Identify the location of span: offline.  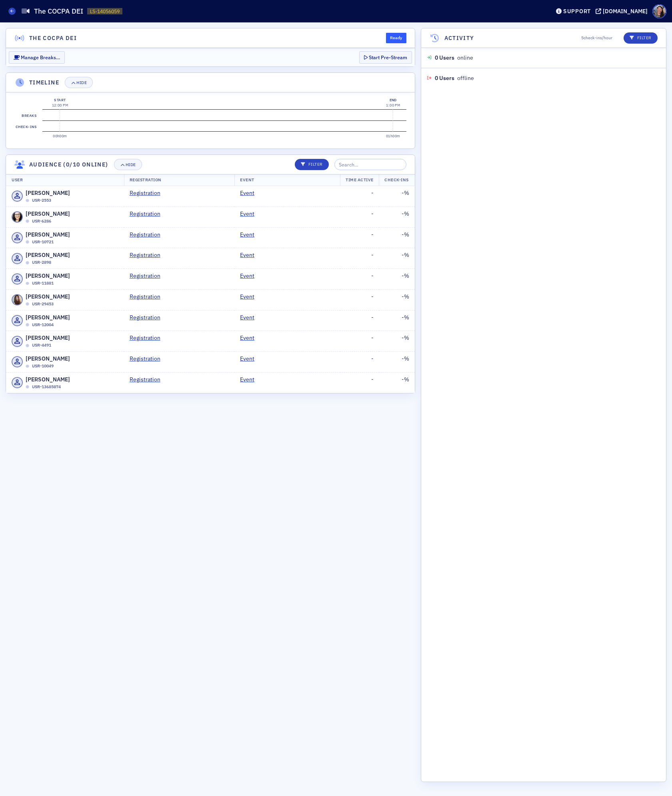
(466, 78).